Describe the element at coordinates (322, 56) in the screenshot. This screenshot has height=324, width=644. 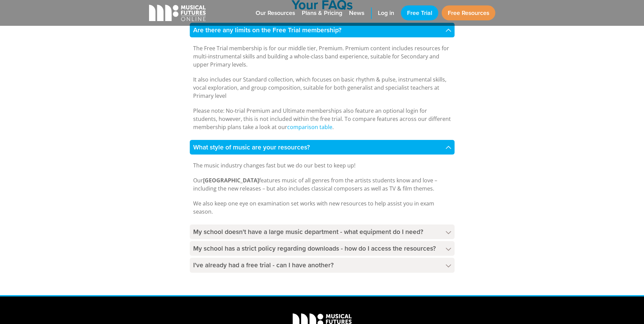
I see `p: The Free Trial membership is for our middle tier, Premium. Premium content includes resources for...` at that location.